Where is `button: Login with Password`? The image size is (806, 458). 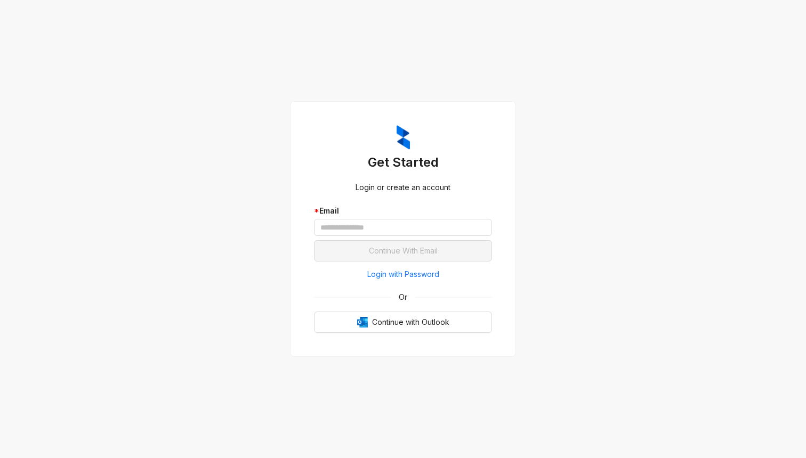 button: Login with Password is located at coordinates (403, 274).